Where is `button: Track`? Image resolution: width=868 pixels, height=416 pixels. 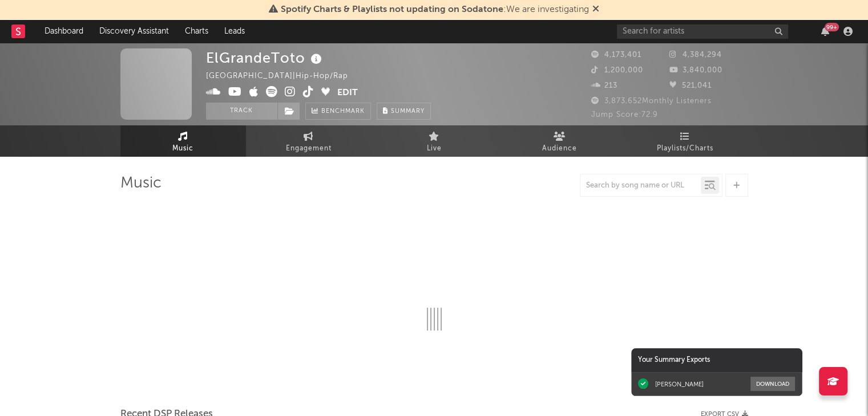 button: Track is located at coordinates (241, 111).